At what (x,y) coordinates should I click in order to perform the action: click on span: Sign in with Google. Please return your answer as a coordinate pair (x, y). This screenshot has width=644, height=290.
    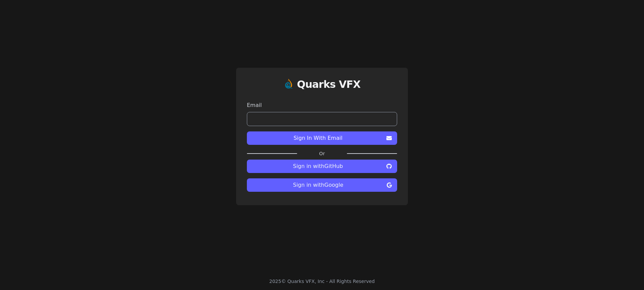
    Looking at the image, I should click on (318, 185).